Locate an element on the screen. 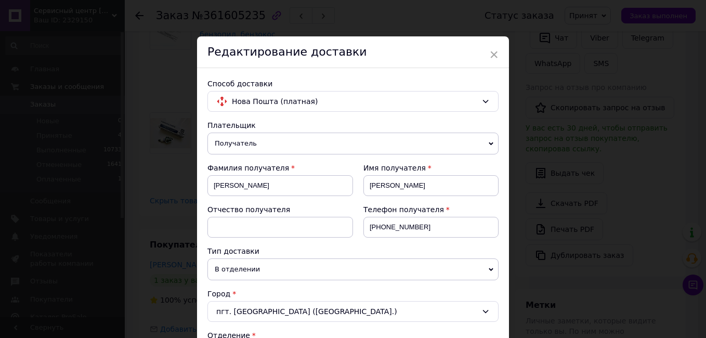 This screenshot has width=706, height=338. span: Телефон получателя is located at coordinates (403, 209).